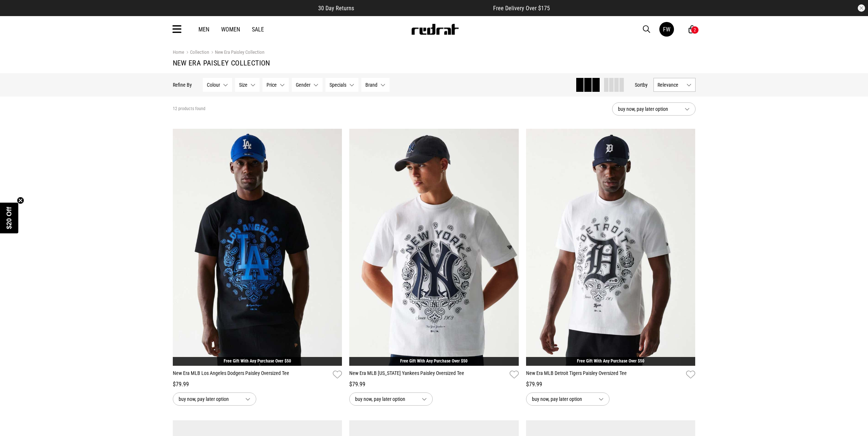 Image resolution: width=868 pixels, height=436 pixels. Describe the element at coordinates (338, 85) in the screenshot. I see `span: Specials` at that location.